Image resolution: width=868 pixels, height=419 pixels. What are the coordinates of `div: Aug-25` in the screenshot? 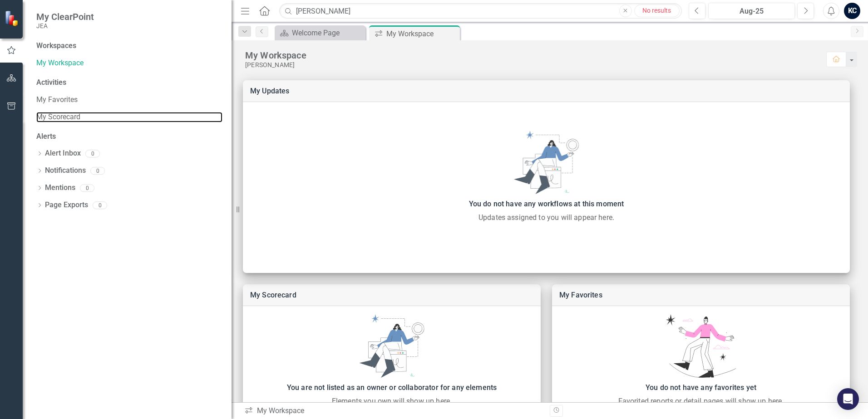 It's located at (751, 12).